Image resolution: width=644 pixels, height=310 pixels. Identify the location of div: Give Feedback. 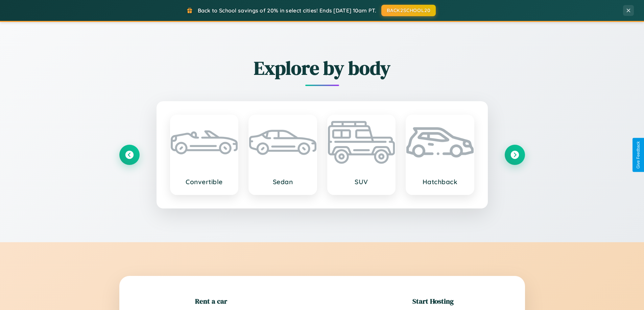
(638, 155).